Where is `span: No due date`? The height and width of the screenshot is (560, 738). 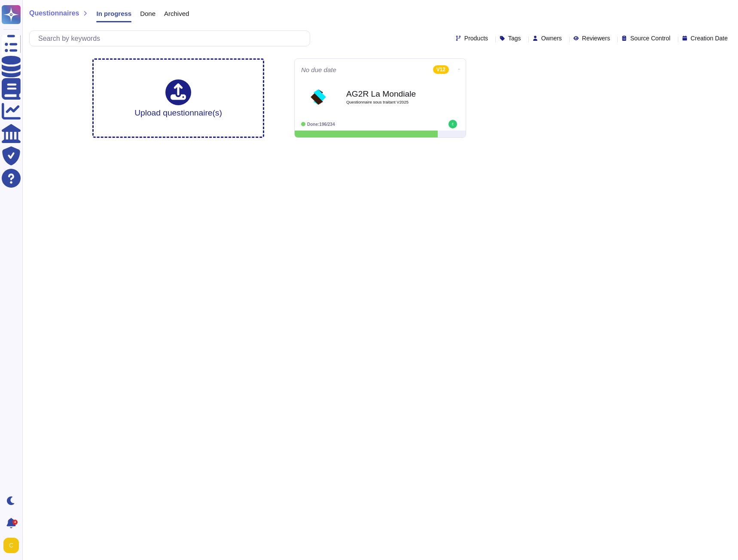
span: No due date is located at coordinates (319, 70).